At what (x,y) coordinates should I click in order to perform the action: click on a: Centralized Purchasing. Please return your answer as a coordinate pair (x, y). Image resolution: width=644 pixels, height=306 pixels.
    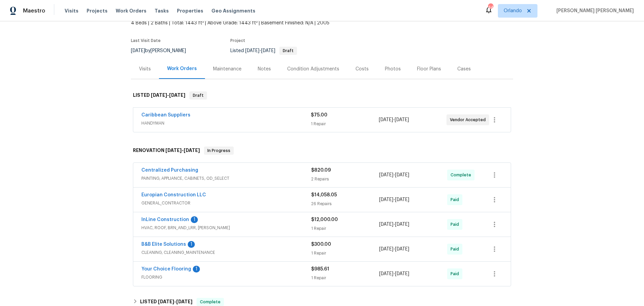
    Looking at the image, I should click on (170, 170).